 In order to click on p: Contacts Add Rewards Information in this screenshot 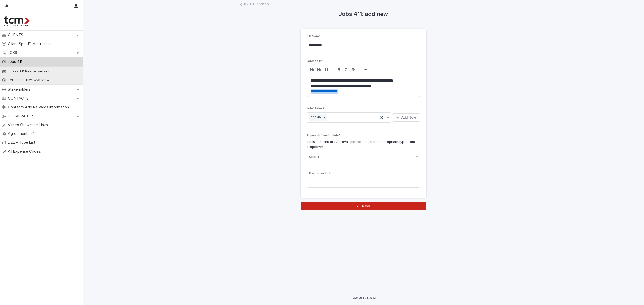, I will do `click(39, 107)`.